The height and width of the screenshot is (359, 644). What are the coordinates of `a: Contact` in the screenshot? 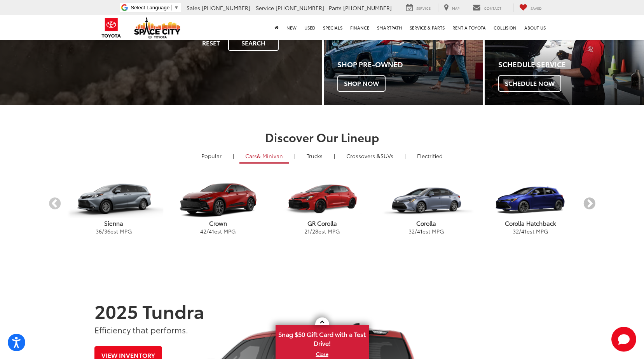 It's located at (487, 8).